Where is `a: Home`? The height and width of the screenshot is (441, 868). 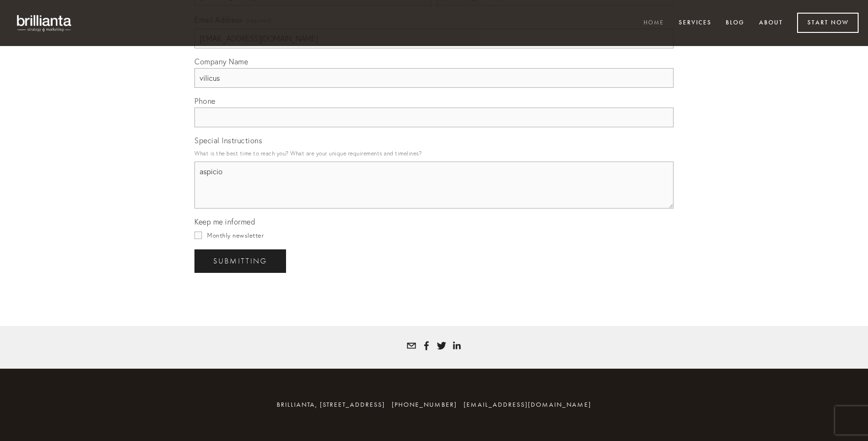
a: Home is located at coordinates (654, 23).